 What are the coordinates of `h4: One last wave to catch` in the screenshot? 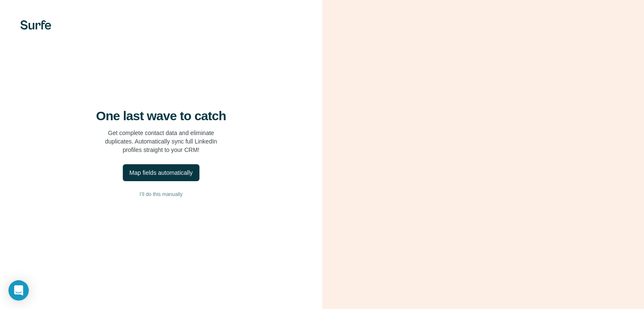 It's located at (161, 116).